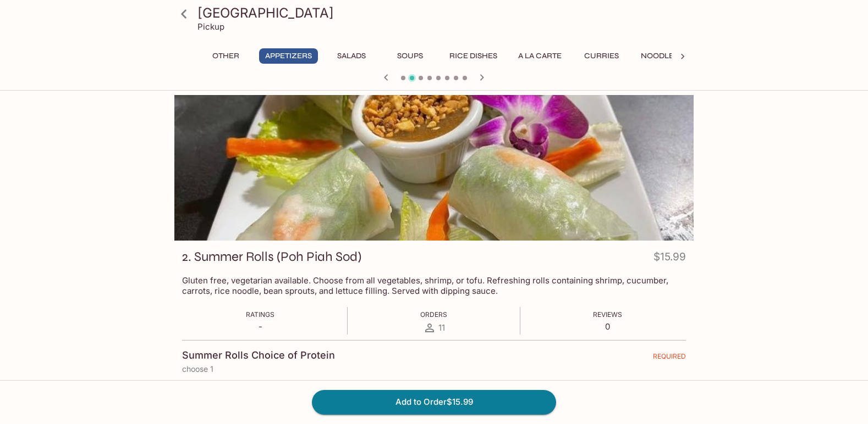 This screenshot has height=424, width=868. I want to click on p: Gluten free, vegetarian available. Choose from all vegetables, shrimp, or tofu. Refreshing rolls ..., so click(434, 285).